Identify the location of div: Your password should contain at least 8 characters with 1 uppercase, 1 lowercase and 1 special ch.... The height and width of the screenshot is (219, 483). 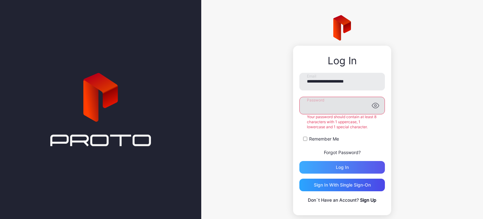
(342, 122).